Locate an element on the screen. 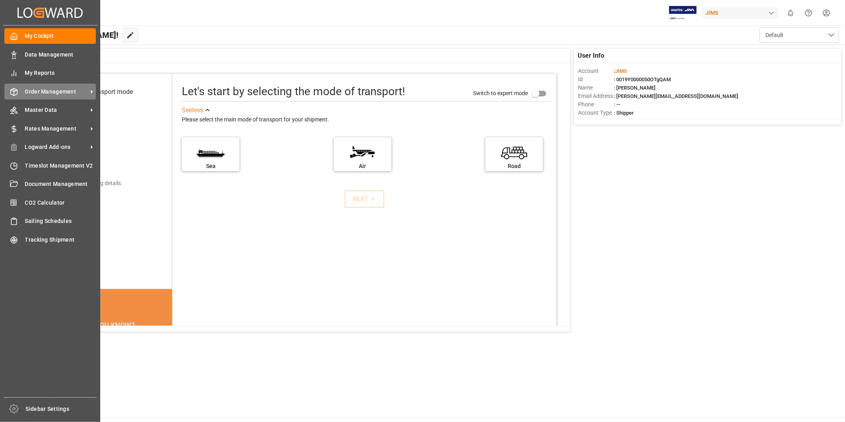 This screenshot has width=845, height=422. div: Select transport mode is located at coordinates (102, 92).